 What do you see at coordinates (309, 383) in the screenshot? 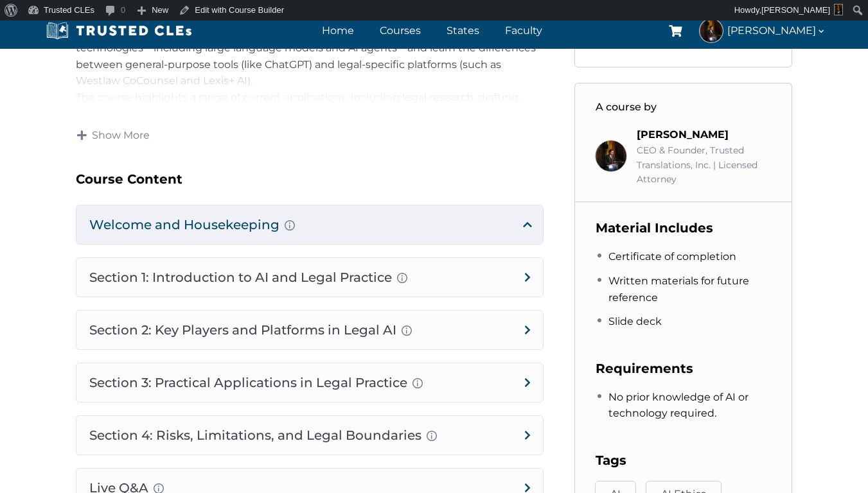
I see `h4: Section 3: Practical Applications in Legal Practice` at bounding box center [309, 383].